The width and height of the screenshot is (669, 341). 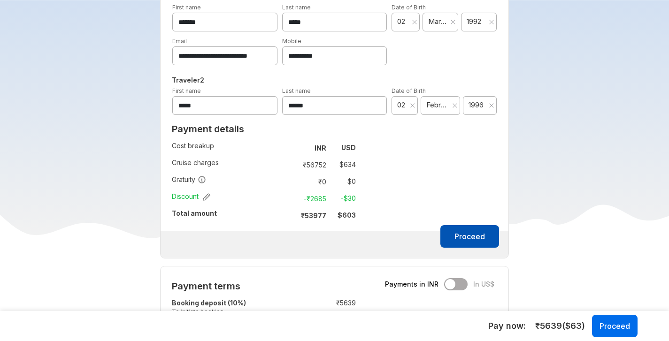 What do you see at coordinates (328, 308) in the screenshot?
I see `td: ₹ 5639` at bounding box center [328, 308].